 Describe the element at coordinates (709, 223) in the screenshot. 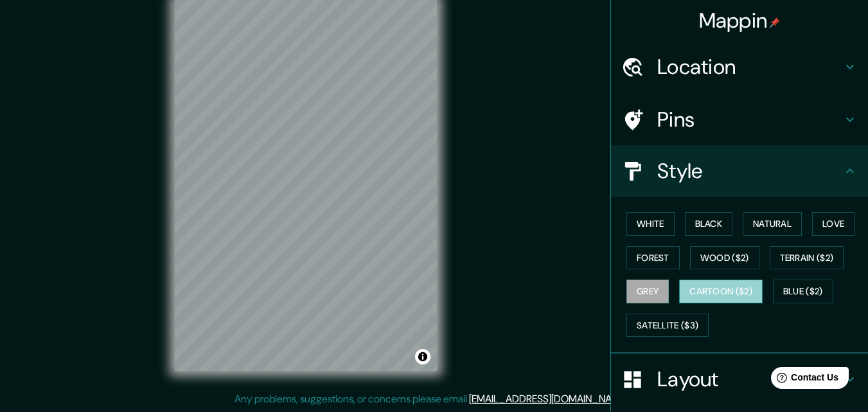

I see `button: Black` at that location.